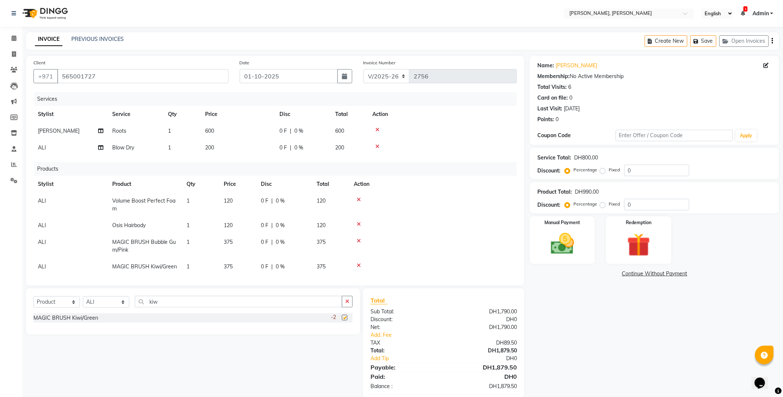  I want to click on input: Enter Offer / Coupon Code, so click(674, 135).